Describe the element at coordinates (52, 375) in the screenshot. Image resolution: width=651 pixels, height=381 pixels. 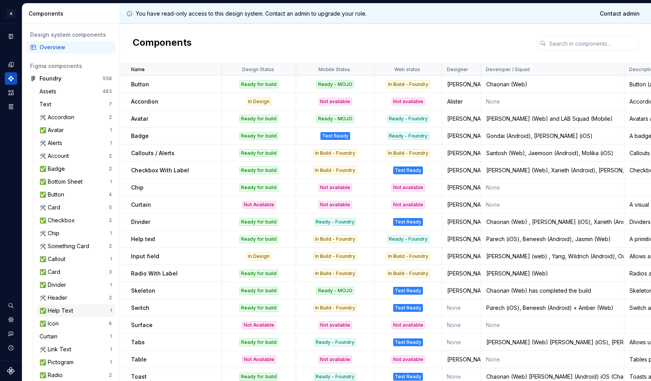
I see `div: ✅ Radio` at that location.